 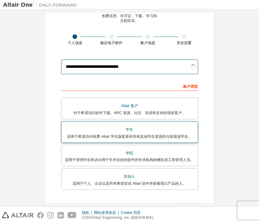 I want to click on font: 帐户信息, so click(x=148, y=43).